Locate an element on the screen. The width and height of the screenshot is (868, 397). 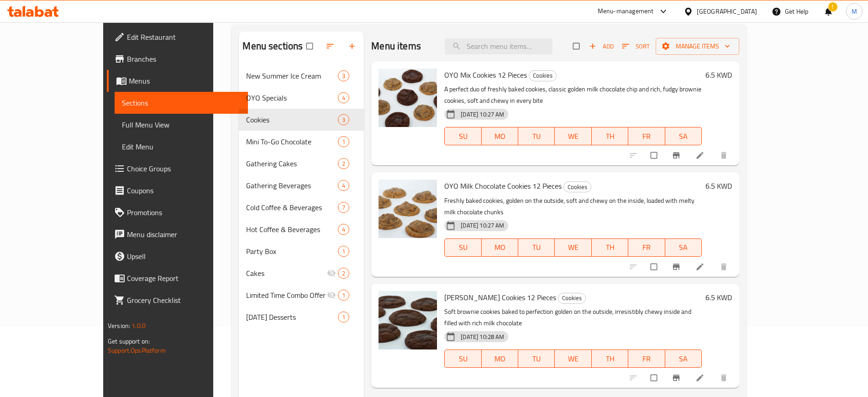
span: Add is located at coordinates (602, 46).